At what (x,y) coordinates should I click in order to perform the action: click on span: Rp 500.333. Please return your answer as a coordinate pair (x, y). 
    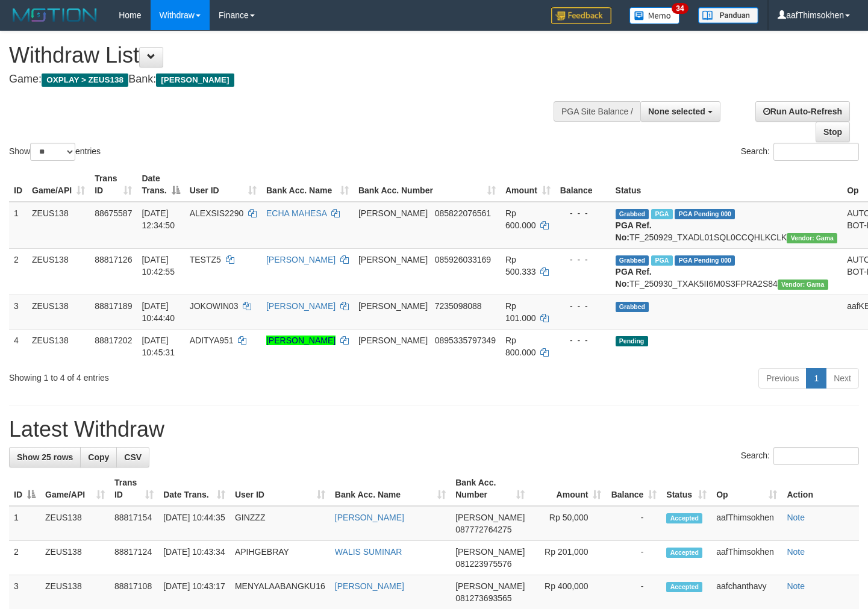
    Looking at the image, I should click on (521, 266).